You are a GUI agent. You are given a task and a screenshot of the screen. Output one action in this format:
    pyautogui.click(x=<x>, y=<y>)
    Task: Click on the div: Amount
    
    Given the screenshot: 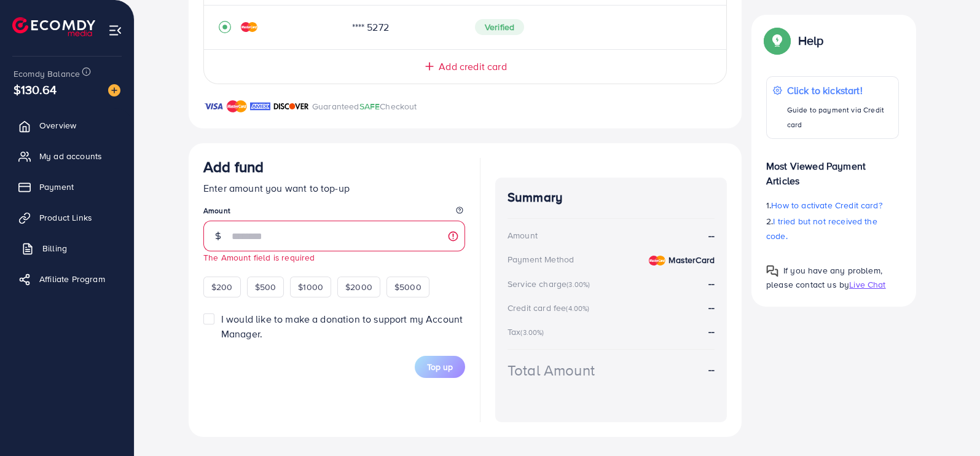 What is the action you would take?
    pyautogui.click(x=522, y=235)
    